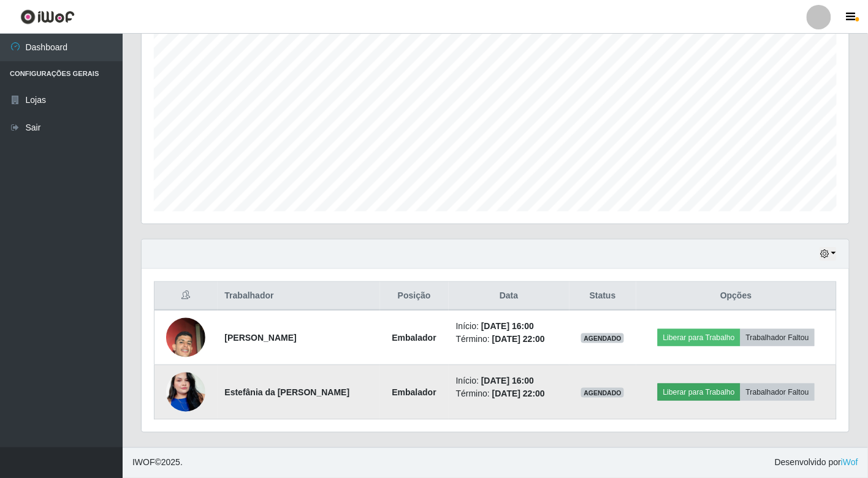 The image size is (868, 478). What do you see at coordinates (509, 296) in the screenshot?
I see `th: Data` at bounding box center [509, 296].